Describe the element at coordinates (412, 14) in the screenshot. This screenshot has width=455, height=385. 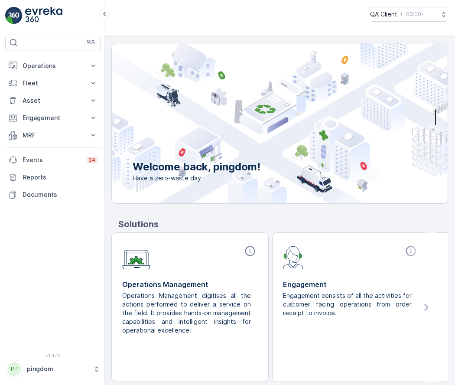
I see `p: ( +03:00 )` at that location.